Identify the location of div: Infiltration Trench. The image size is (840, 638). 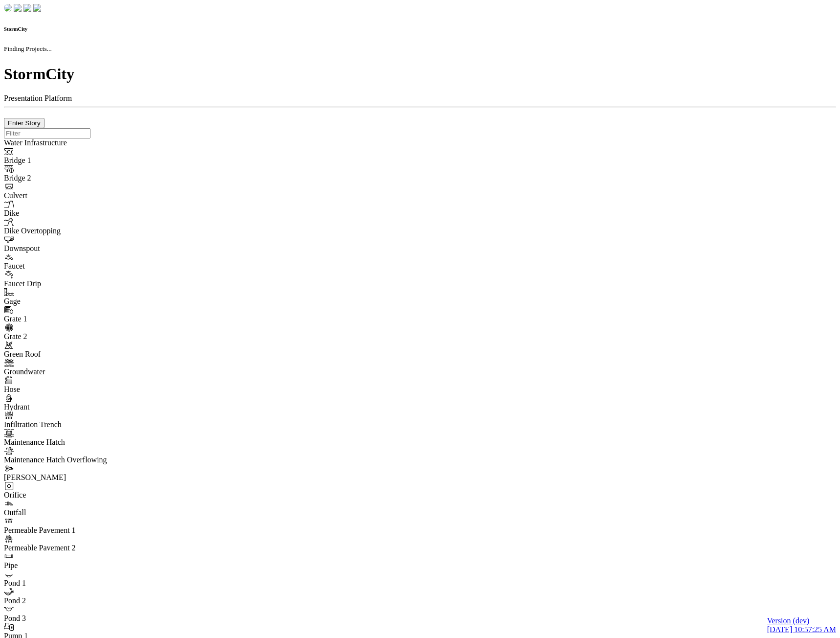
(70, 425).